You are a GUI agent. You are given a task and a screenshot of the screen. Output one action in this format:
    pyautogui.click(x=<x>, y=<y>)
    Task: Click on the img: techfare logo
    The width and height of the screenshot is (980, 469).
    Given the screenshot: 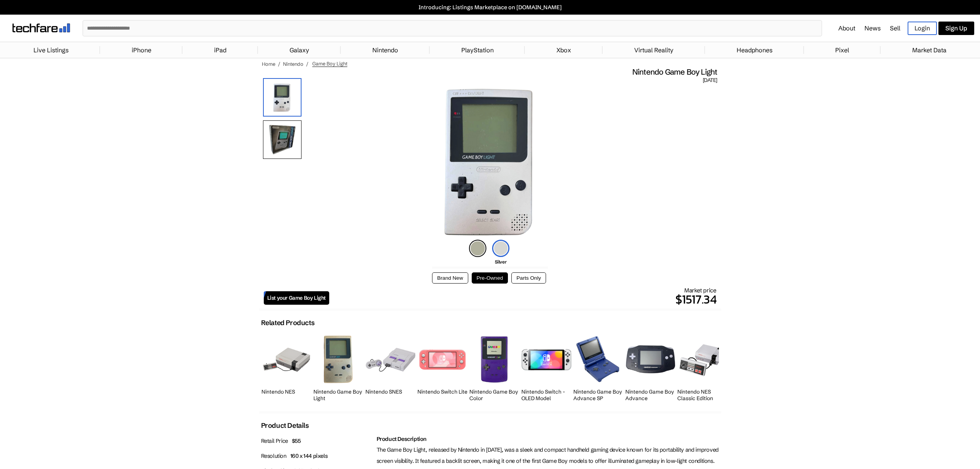 What is the action you would take?
    pyautogui.click(x=41, y=28)
    